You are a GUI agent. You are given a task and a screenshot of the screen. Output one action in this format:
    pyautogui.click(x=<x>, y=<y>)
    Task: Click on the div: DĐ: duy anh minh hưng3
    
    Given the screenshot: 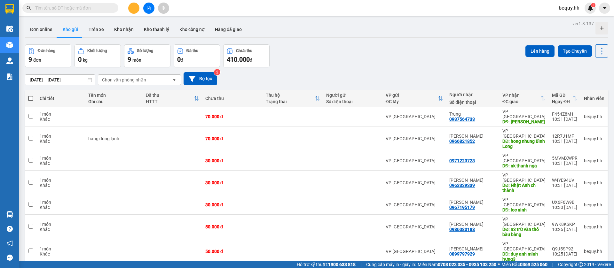 What is the action you would take?
    pyautogui.click(x=524, y=257)
    